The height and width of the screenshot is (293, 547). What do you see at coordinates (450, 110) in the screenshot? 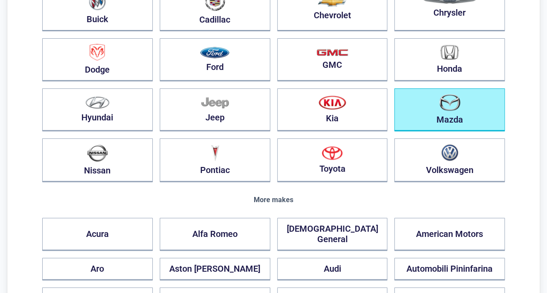
I see `button: Mazda` at bounding box center [450, 110].